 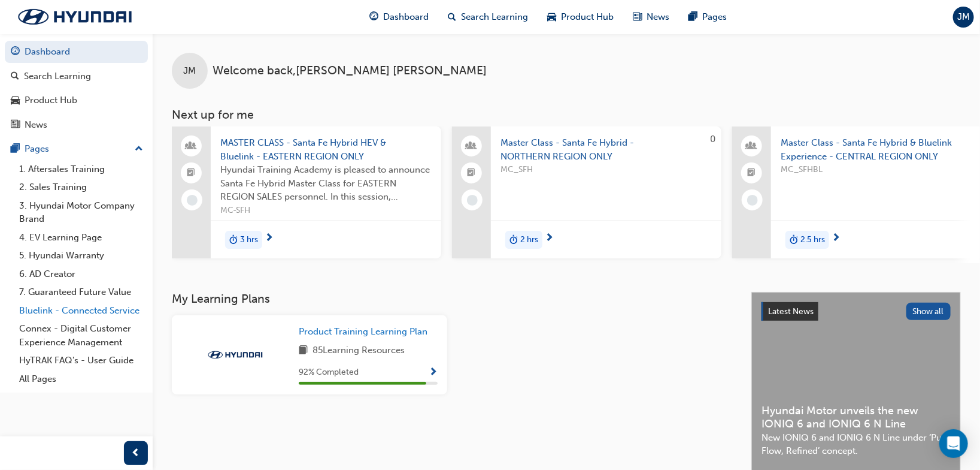 What do you see at coordinates (606, 149) in the screenshot?
I see `span: Master Class - Santa Fe Hybrid - NORTHERN REGION ONLY` at bounding box center [606, 149].